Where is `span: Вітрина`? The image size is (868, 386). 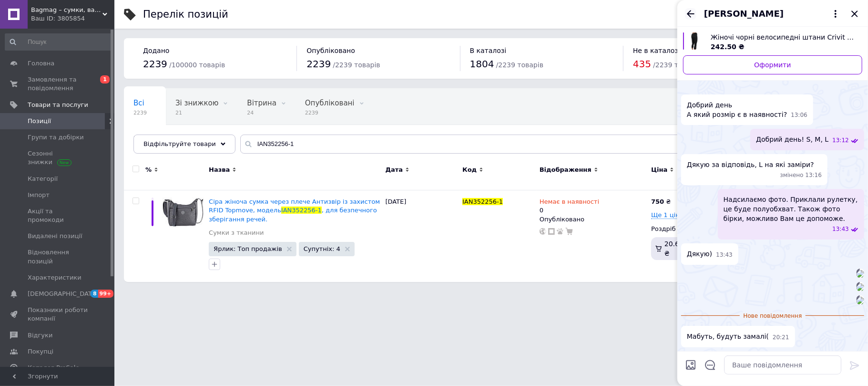 span: Вітрина is located at coordinates (261, 103).